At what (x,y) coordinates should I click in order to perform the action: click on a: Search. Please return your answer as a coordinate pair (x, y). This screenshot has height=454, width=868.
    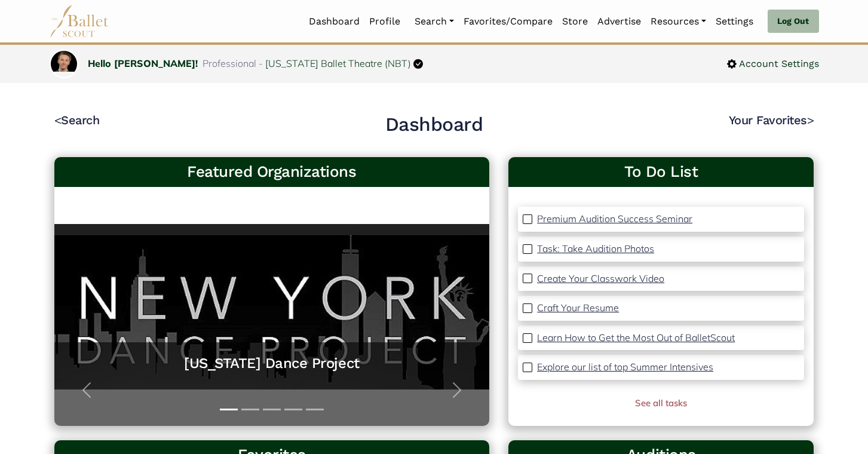
    Looking at the image, I should click on (434, 21).